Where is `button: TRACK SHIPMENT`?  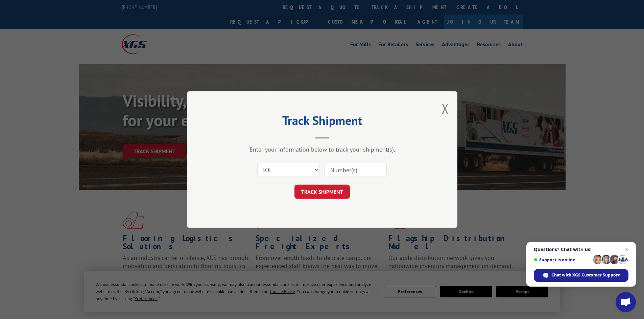
button: TRACK SHIPMENT is located at coordinates (322, 192).